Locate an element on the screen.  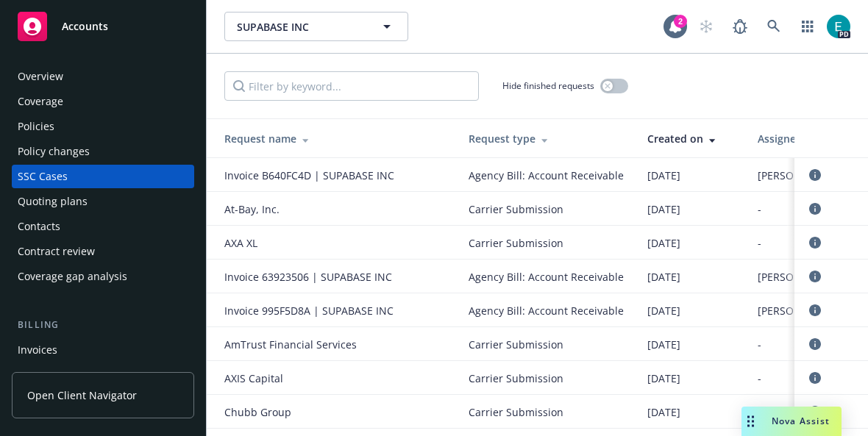
div: Created on is located at coordinates (691, 139).